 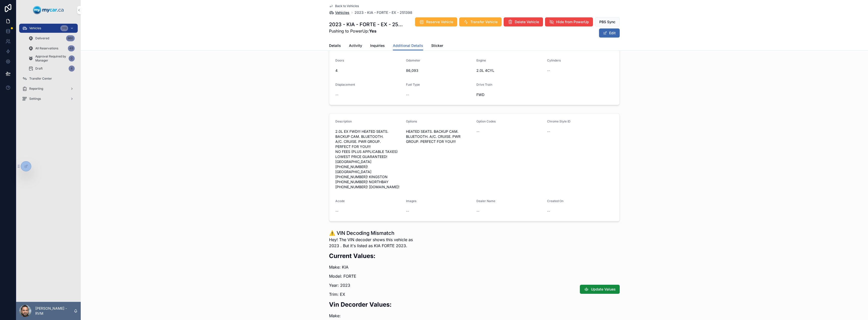 I want to click on h1: ⚠️ VIN Decoding Mismatch, so click(x=371, y=233).